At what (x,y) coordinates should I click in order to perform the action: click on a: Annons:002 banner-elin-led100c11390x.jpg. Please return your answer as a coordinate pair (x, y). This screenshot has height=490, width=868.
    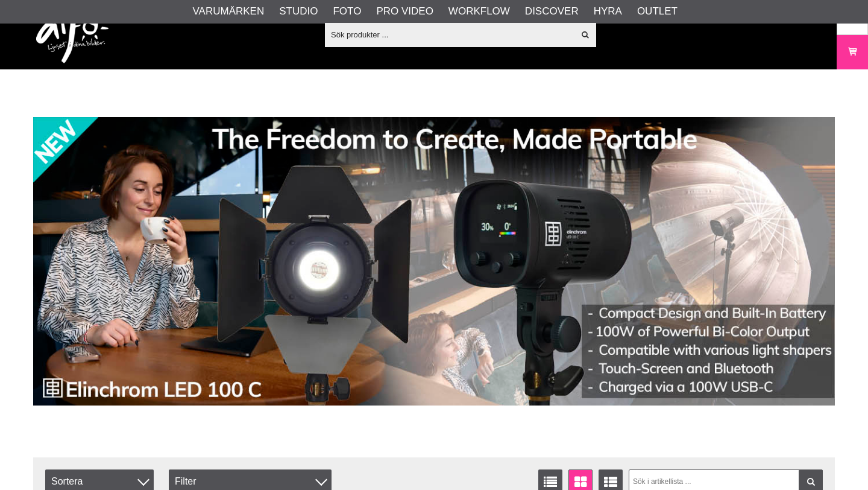
    Looking at the image, I should click on (434, 261).